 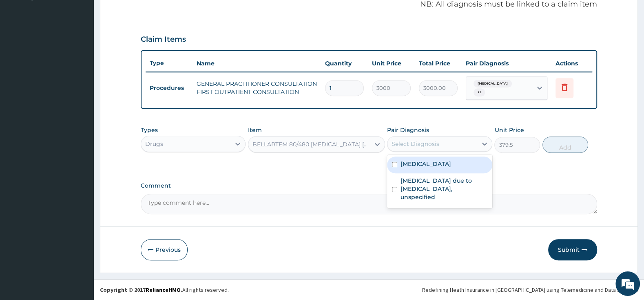 I want to click on th: Quantity, so click(x=344, y=63).